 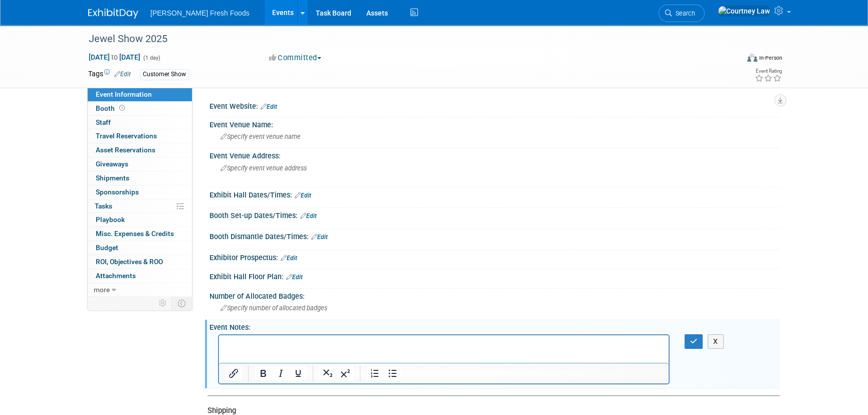 What do you see at coordinates (116, 276) in the screenshot?
I see `span: Attachments` at bounding box center [116, 276].